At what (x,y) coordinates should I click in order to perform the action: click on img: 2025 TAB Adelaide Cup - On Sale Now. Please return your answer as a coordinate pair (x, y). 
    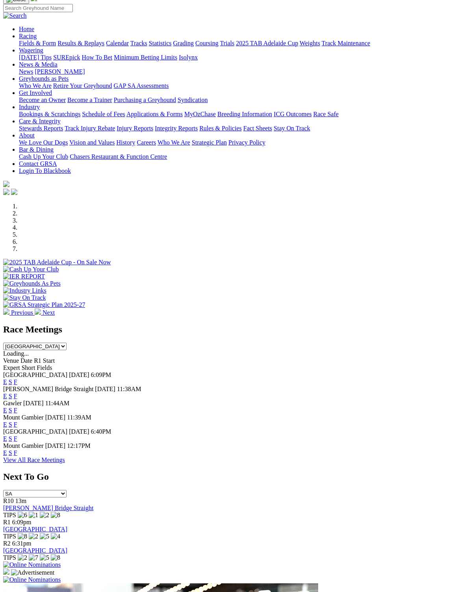
    Looking at the image, I should click on (57, 262).